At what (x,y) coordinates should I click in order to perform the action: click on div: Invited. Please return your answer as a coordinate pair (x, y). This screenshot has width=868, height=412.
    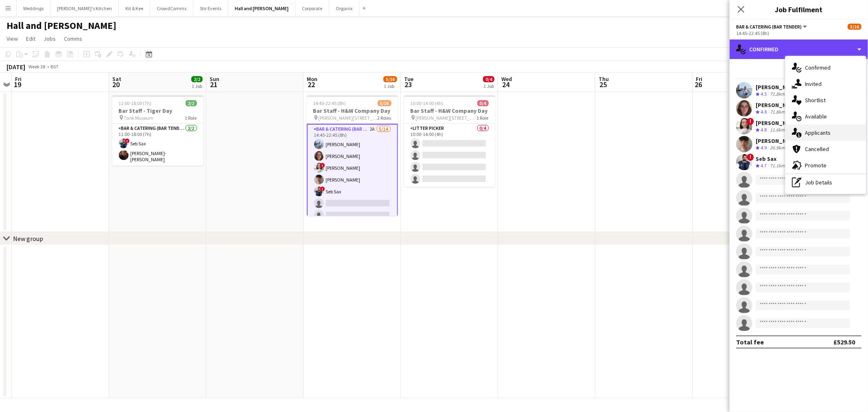
    Looking at the image, I should click on (826, 84).